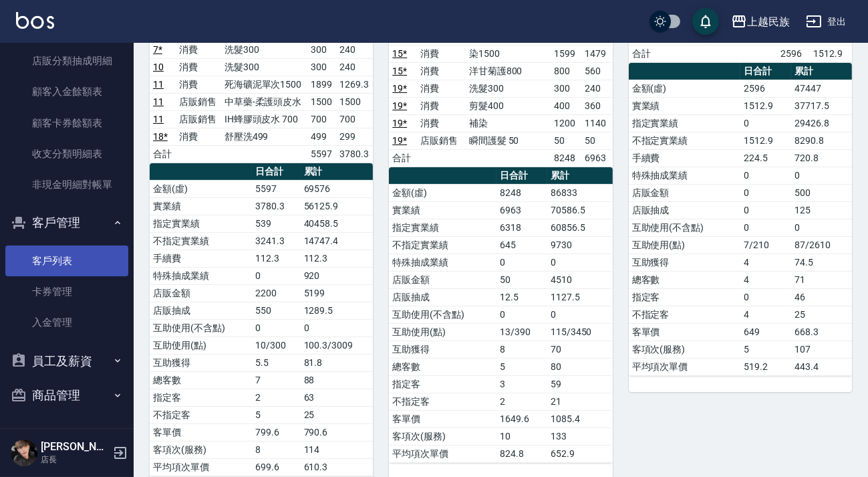  Describe the element at coordinates (581, 384) in the screenshot. I see `td: 59` at that location.